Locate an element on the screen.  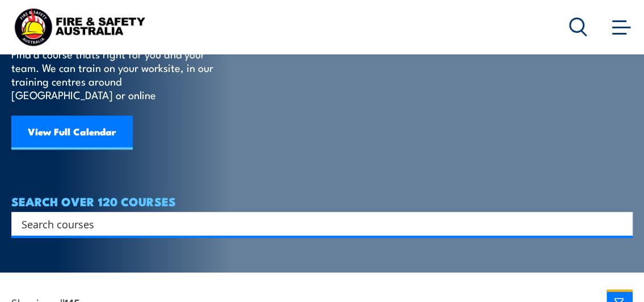
p: Find a course thats right for you and your team. We can train on your worksite, in our training c... is located at coordinates (115, 74).